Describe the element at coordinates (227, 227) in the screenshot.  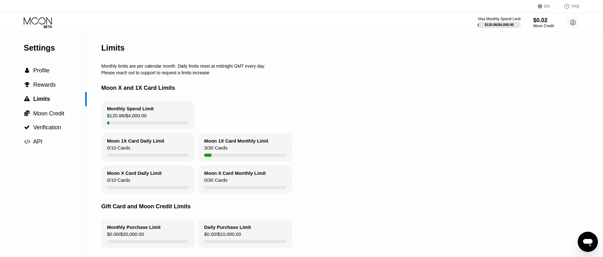
I see `div: Daily Purchase Limit` at that location.